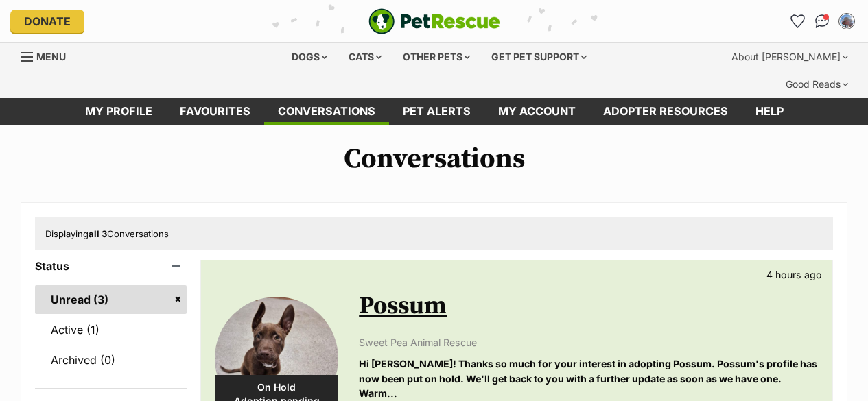  I want to click on strong: all 3, so click(98, 234).